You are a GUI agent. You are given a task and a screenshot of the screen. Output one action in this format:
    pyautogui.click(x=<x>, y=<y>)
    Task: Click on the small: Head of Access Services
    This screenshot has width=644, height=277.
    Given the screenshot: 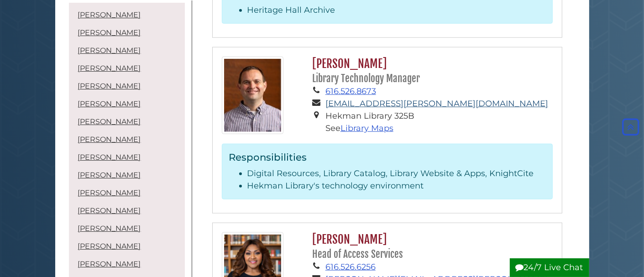 What is the action you would take?
    pyautogui.click(x=358, y=254)
    